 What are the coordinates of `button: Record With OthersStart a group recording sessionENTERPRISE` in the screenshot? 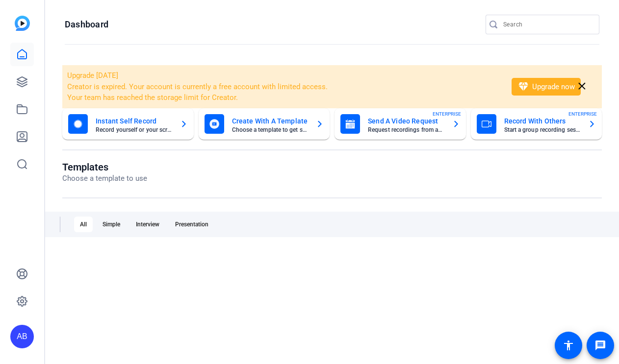 It's located at (537, 124).